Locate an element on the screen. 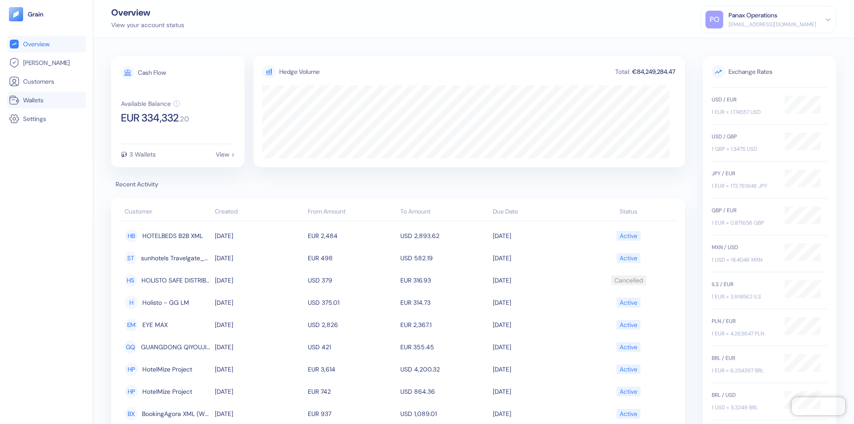  div: HB is located at coordinates (131, 236).